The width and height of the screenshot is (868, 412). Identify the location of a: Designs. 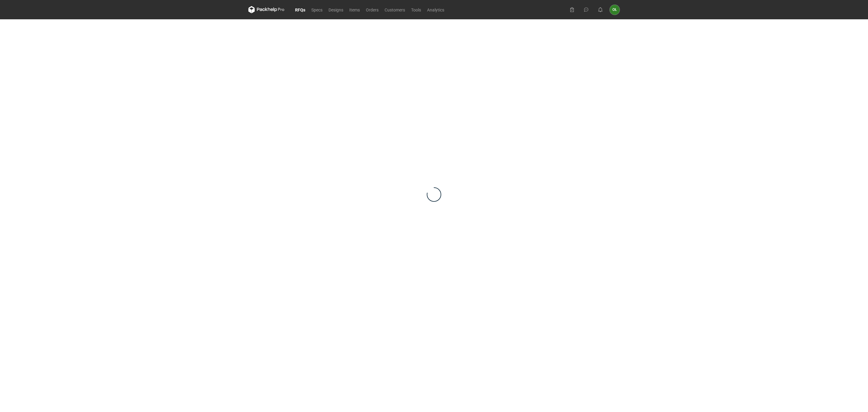
(336, 9).